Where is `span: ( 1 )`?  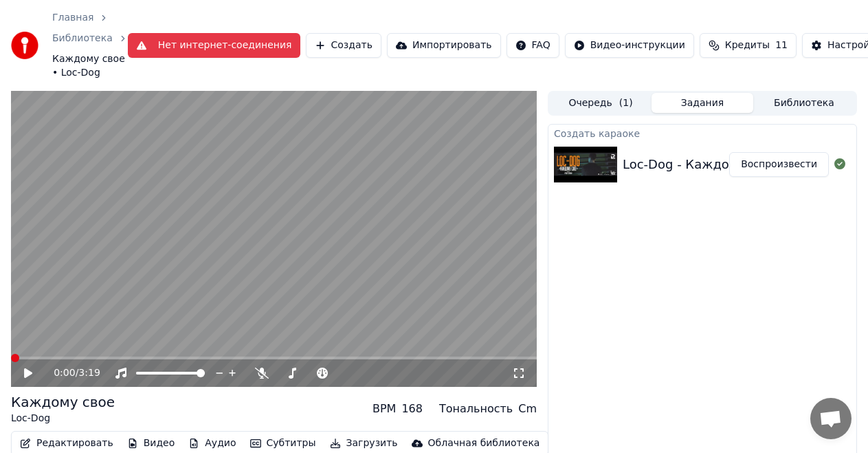 span: ( 1 ) is located at coordinates (627, 103).